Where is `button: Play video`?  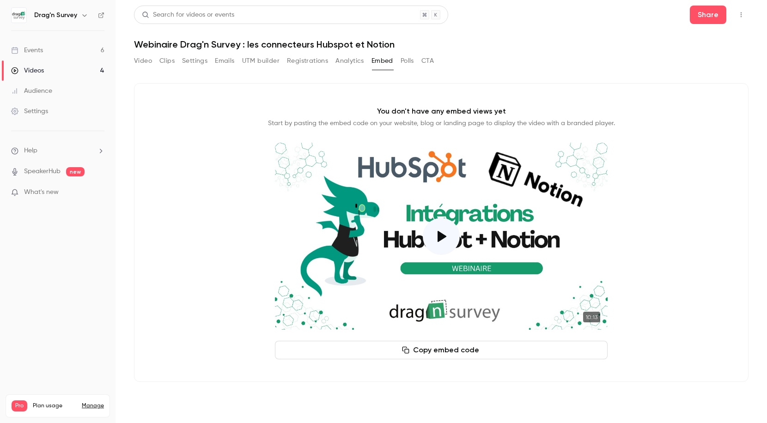 button: Play video is located at coordinates (441, 237).